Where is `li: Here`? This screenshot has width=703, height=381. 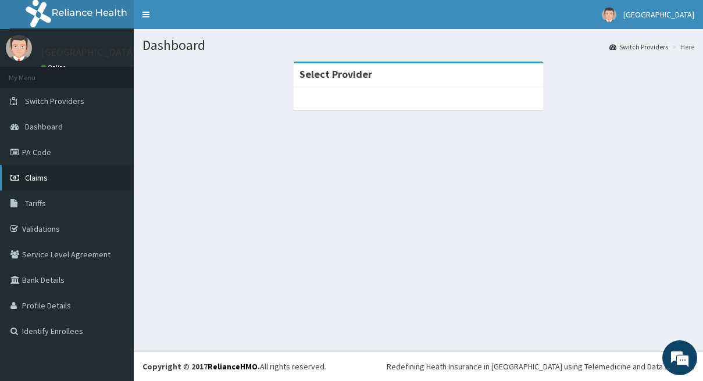 li: Here is located at coordinates (681, 47).